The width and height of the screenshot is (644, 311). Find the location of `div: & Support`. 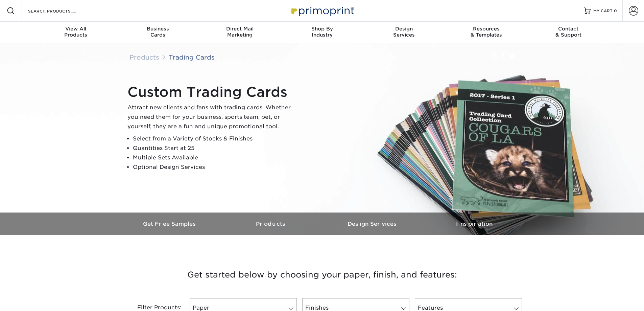

div: & Support is located at coordinates (568, 32).